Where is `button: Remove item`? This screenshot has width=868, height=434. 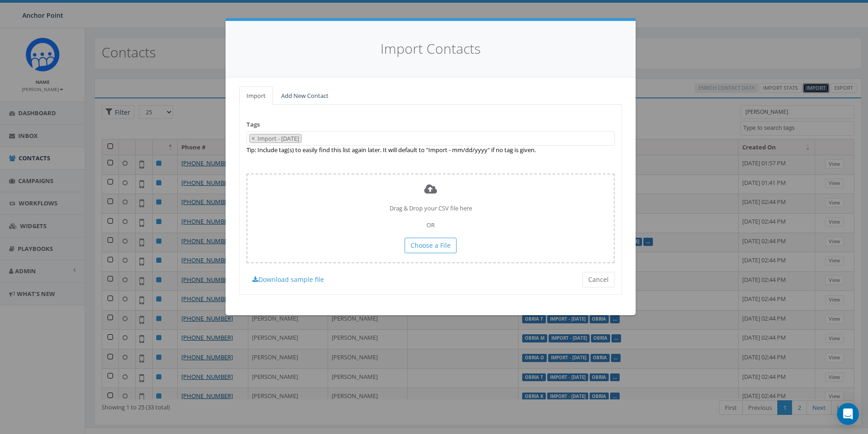 button: Remove item is located at coordinates (253, 138).